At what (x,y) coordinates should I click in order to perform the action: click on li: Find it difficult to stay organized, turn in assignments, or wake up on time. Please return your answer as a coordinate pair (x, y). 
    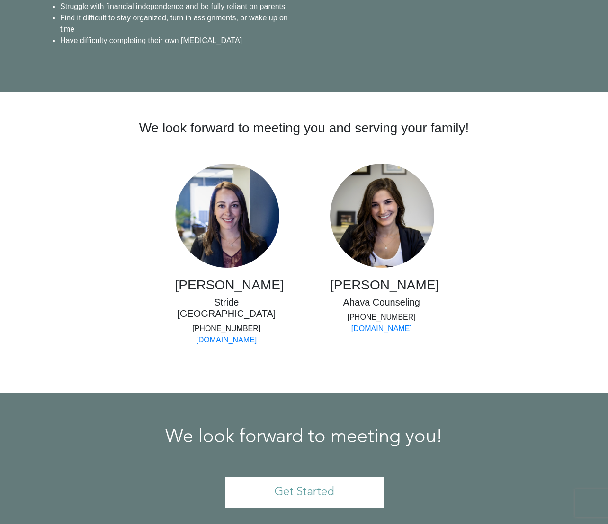
    Looking at the image, I should click on (178, 24).